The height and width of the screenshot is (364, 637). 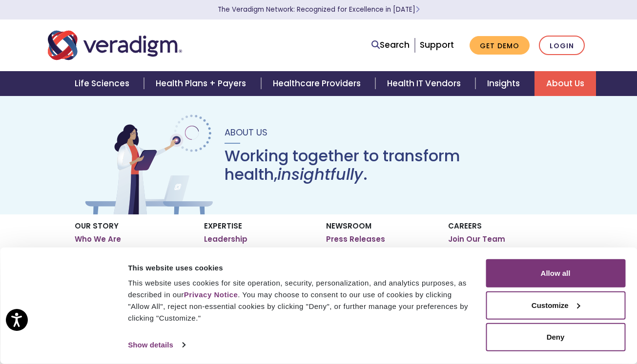 What do you see at coordinates (98, 240) in the screenshot?
I see `a: Who We Are` at bounding box center [98, 240].